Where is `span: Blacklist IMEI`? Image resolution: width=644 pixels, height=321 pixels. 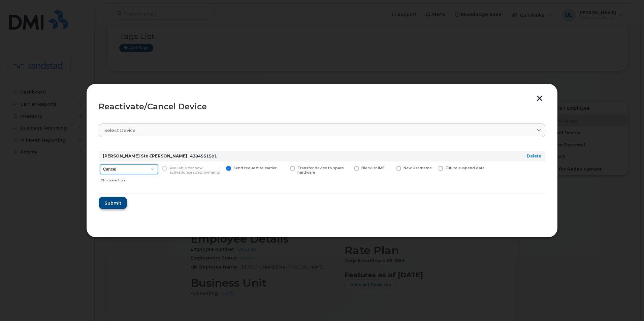 span: Blacklist IMEI is located at coordinates (373, 168).